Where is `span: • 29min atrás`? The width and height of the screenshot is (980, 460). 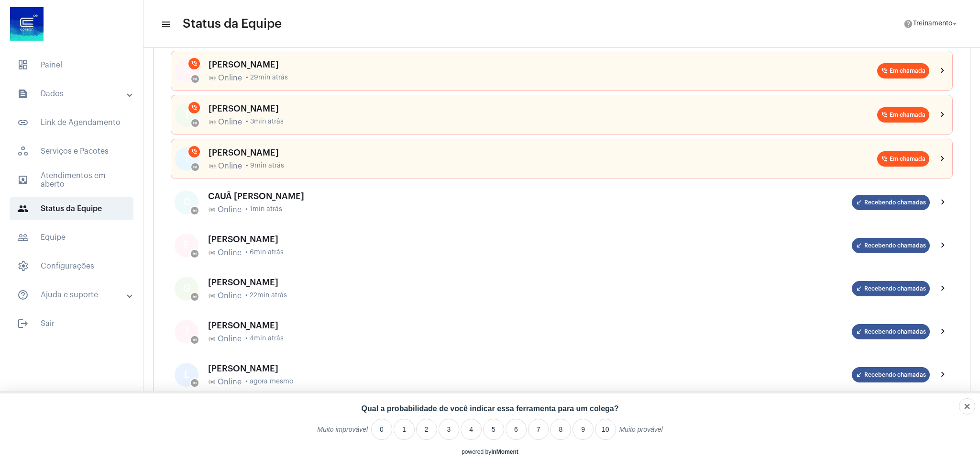
span: • 29min atrás is located at coordinates (267, 77).